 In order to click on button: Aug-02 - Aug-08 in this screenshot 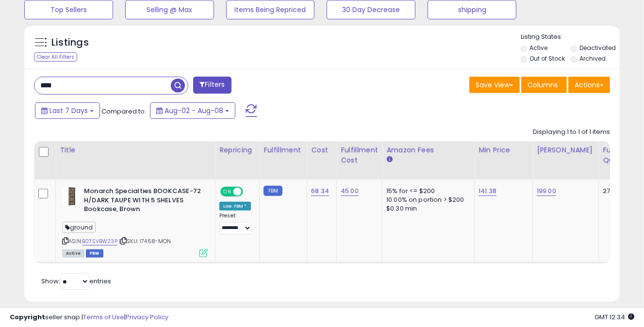, I will do `click(193, 111)`.